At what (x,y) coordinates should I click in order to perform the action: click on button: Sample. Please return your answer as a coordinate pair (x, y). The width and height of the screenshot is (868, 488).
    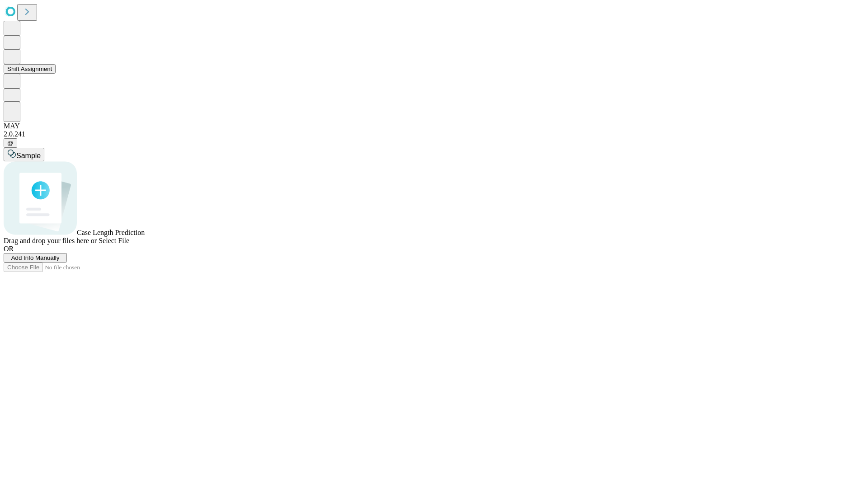
    Looking at the image, I should click on (24, 154).